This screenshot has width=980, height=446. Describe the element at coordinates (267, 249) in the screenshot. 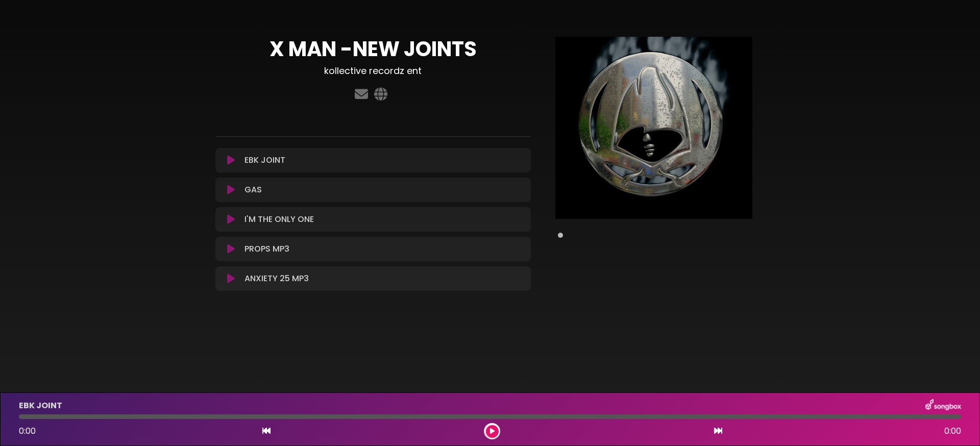

I see `p: PROPS MP3` at that location.